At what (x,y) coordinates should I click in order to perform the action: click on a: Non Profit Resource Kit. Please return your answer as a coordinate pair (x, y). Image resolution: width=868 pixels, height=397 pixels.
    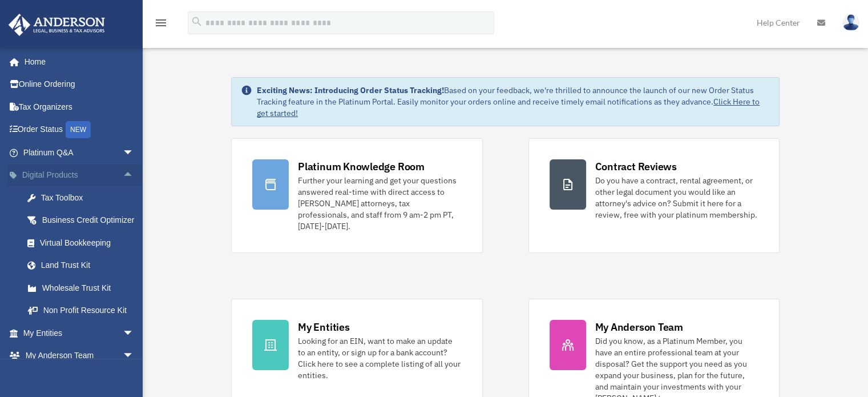
    Looking at the image, I should click on (83, 311).